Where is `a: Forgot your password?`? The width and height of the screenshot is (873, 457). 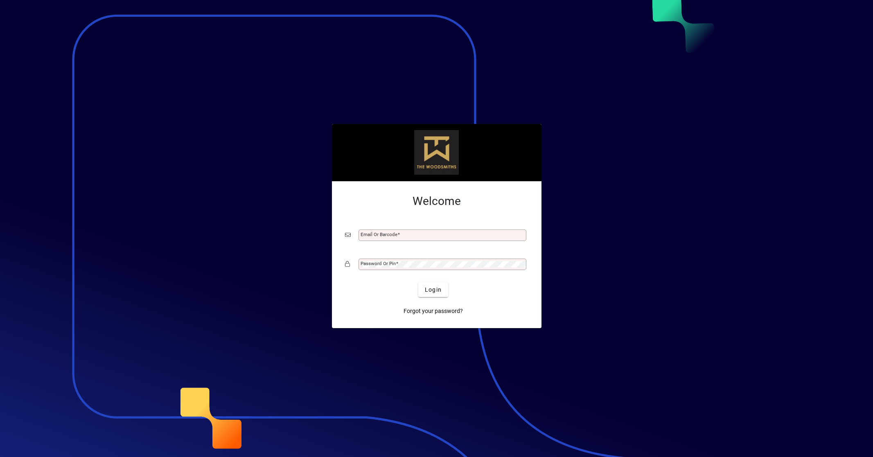 a: Forgot your password? is located at coordinates (433, 311).